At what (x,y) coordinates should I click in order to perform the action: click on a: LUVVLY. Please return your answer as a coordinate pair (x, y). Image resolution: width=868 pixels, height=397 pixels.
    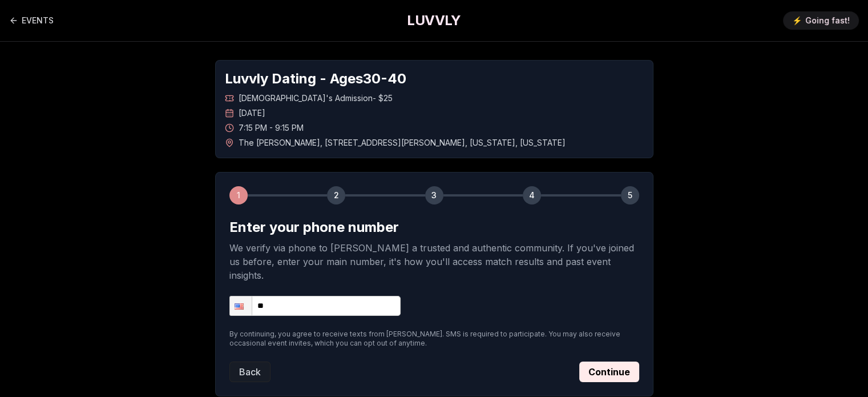
    Looking at the image, I should click on (434, 20).